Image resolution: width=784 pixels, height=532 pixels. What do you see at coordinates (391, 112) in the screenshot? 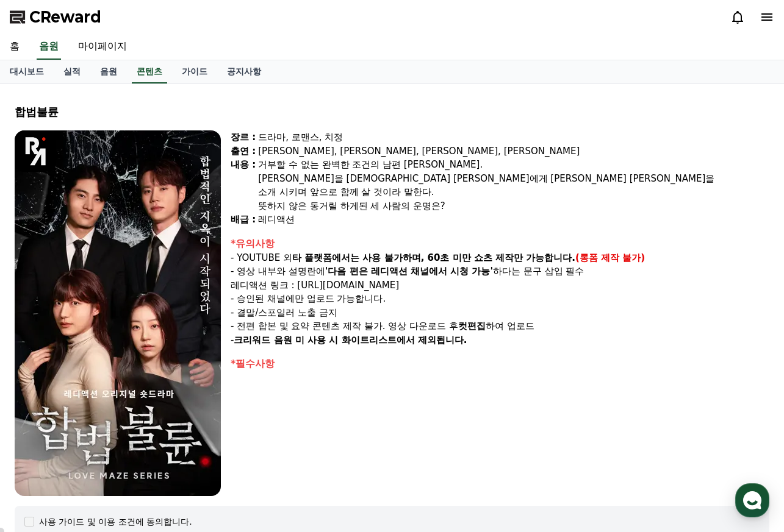
I see `div: 합법불륜` at bounding box center [391, 112].